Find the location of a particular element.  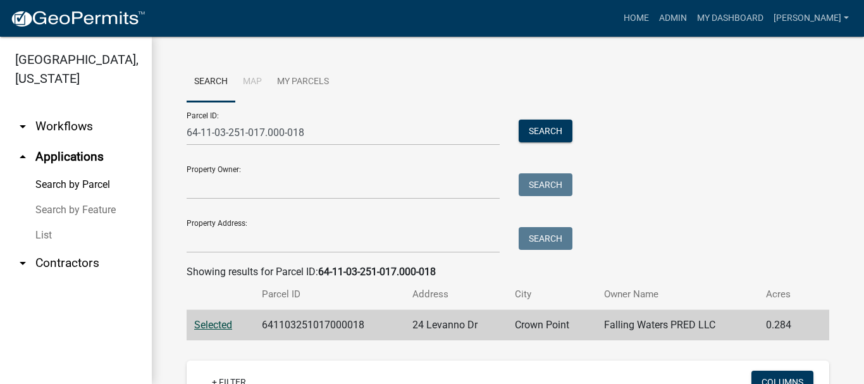

td: Crown Point is located at coordinates (551, 325).